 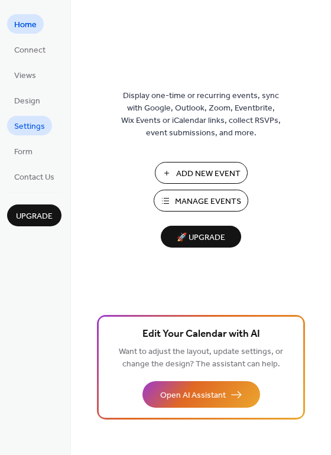 I want to click on span: Design, so click(x=27, y=101).